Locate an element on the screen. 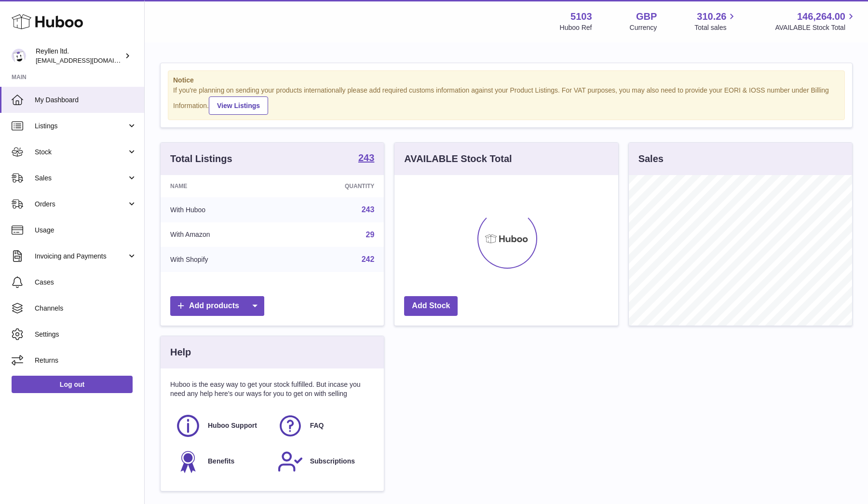 This screenshot has width=868, height=504. span: Usage is located at coordinates (86, 230).